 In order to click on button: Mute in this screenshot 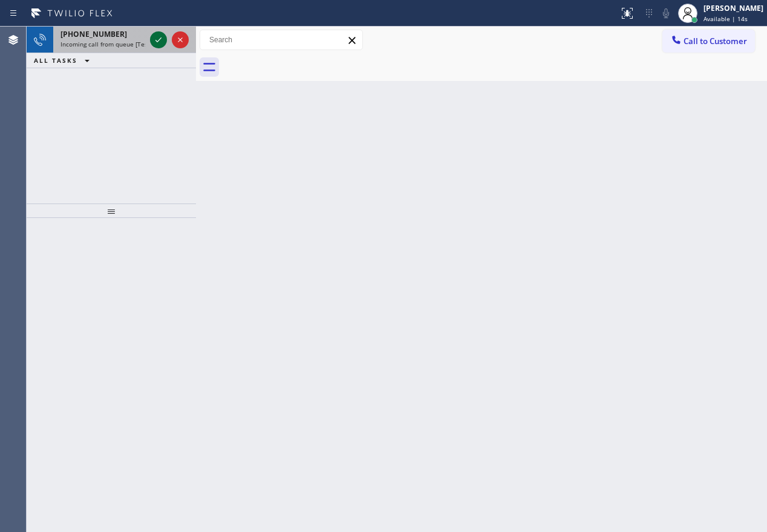, I will do `click(666, 13)`.